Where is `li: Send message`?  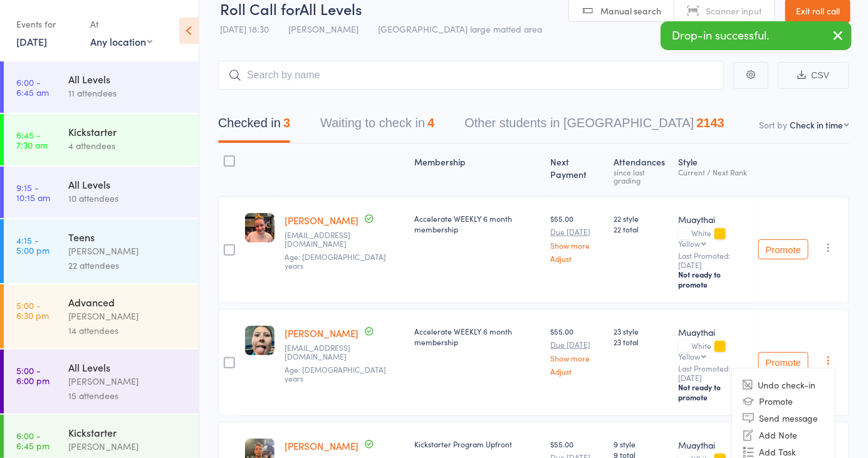 li: Send message is located at coordinates (783, 418).